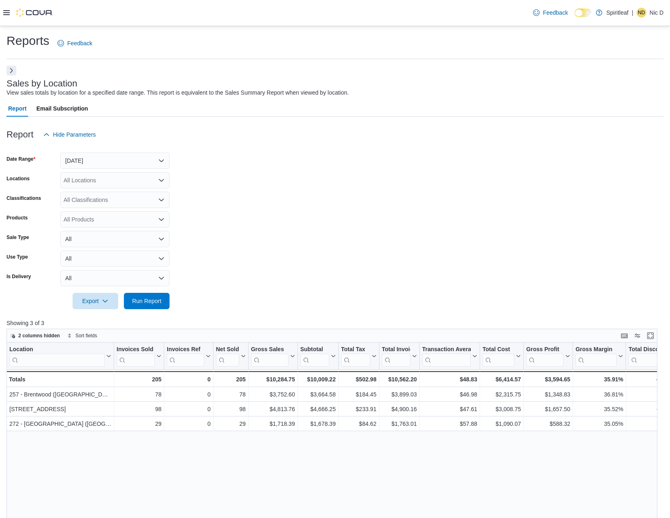 Image resolution: width=670 pixels, height=518 pixels. I want to click on div: $3,594.65, so click(548, 379).